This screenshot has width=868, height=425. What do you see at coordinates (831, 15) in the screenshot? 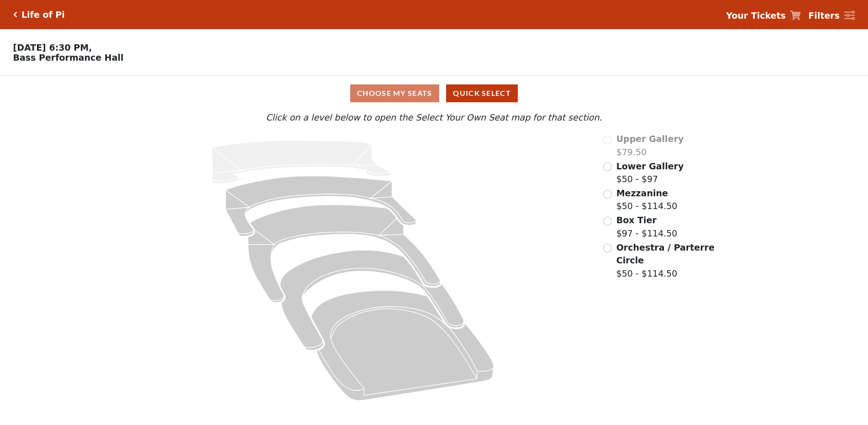
I see `a: Filters` at bounding box center [831, 15].